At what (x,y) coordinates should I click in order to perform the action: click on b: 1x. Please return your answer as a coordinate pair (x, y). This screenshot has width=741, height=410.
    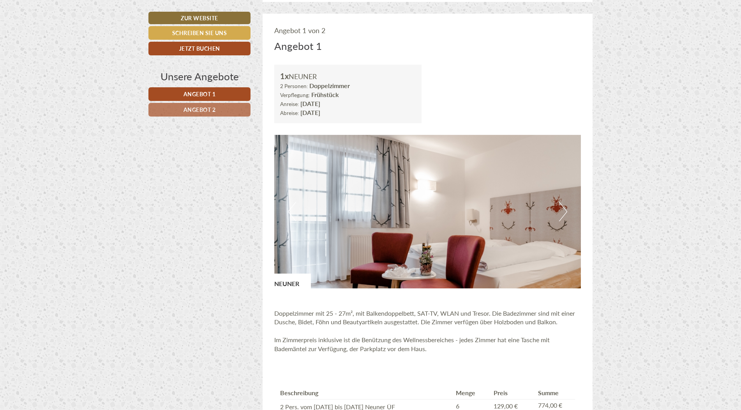
    Looking at the image, I should click on (284, 76).